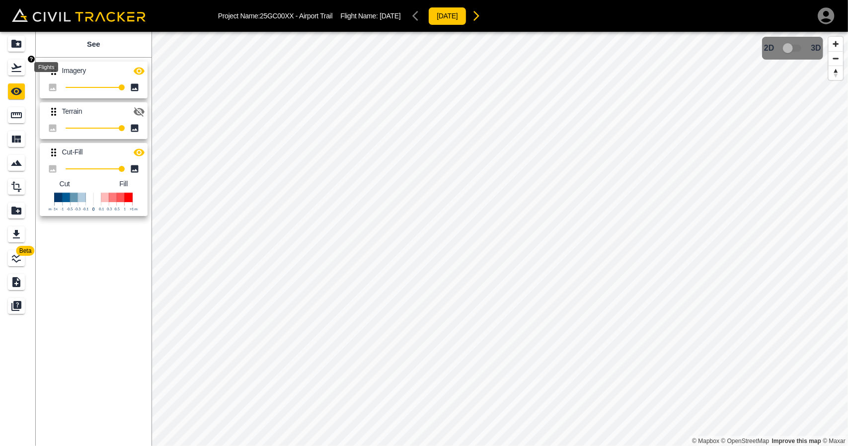 The height and width of the screenshot is (446, 848). I want to click on a: Maxar, so click(835, 441).